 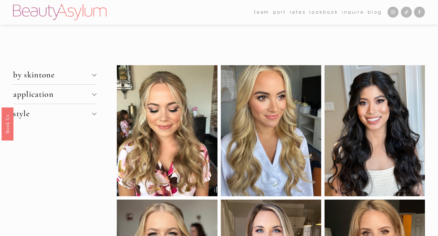 I want to click on a: port, so click(x=279, y=12).